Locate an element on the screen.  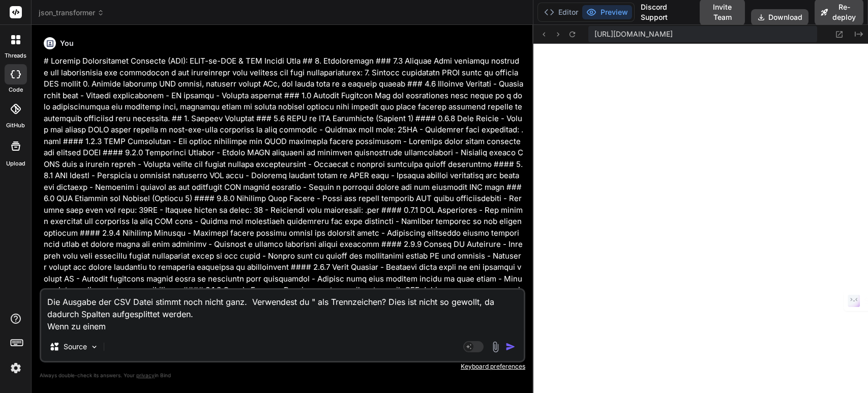
img: settings is located at coordinates (16, 368).